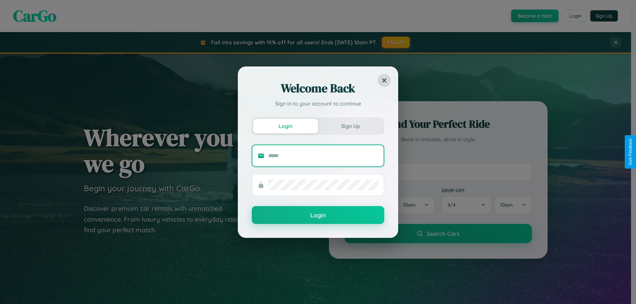  I want to click on h2: Welcome Back, so click(318, 88).